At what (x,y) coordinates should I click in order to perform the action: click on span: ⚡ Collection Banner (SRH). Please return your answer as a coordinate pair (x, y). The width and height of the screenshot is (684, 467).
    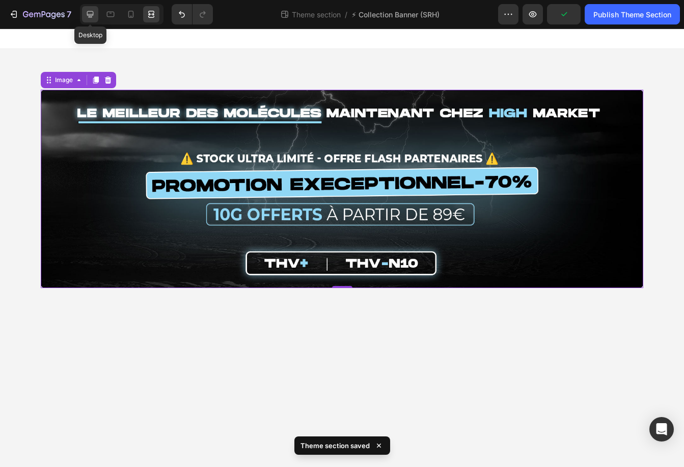
    Looking at the image, I should click on (395, 14).